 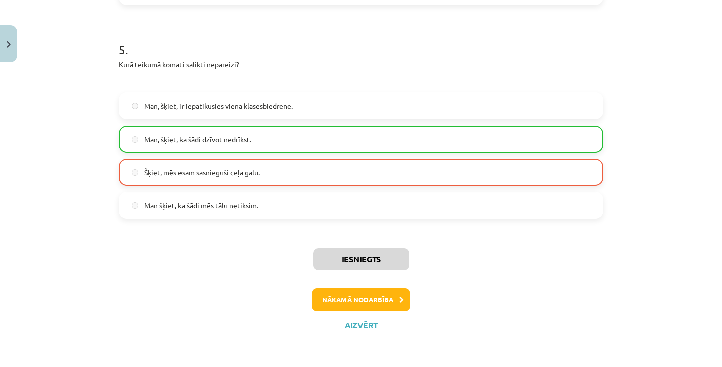 What do you see at coordinates (201, 205) in the screenshot?
I see `span: Man šķiet, ka šādi mēs tālu netiksim.` at bounding box center [201, 205].